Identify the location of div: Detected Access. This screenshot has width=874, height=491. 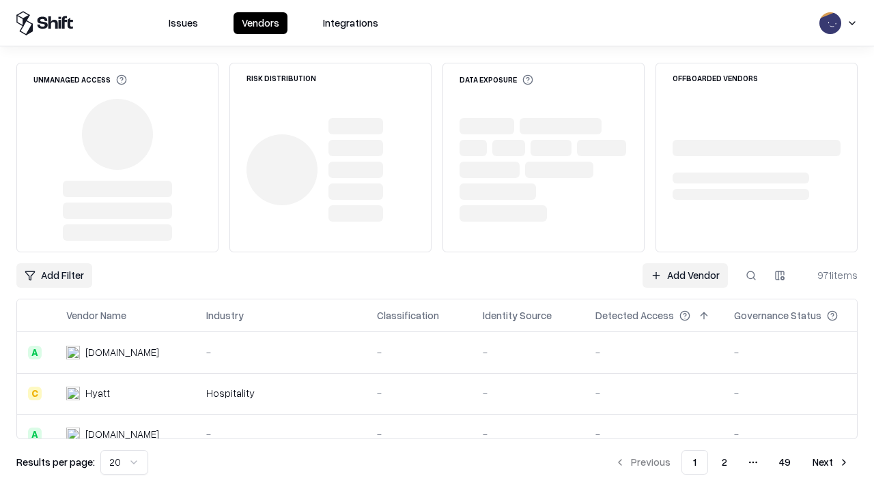
(634, 315).